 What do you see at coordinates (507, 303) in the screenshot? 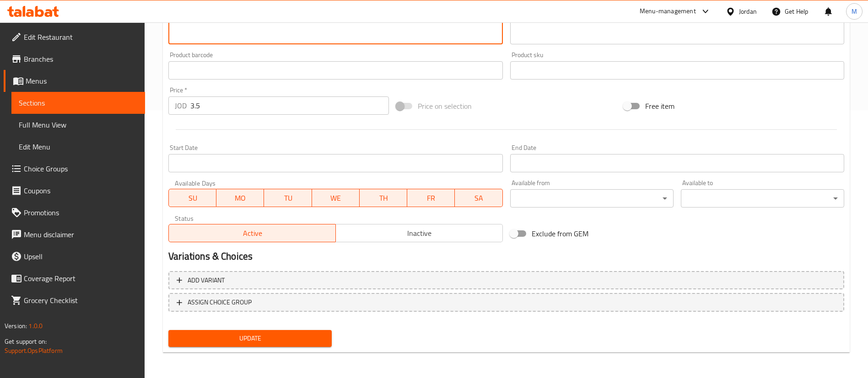
I see `button: ASSIGN CHOICE GROUP` at bounding box center [507, 303].